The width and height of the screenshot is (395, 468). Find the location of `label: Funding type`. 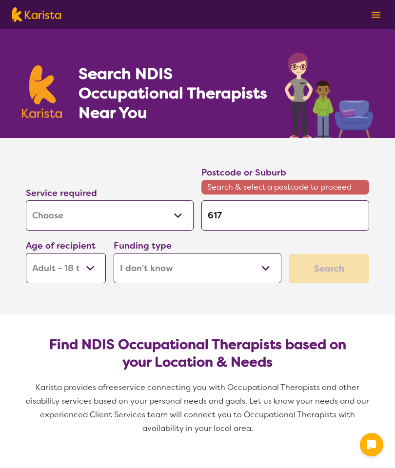

label: Funding type is located at coordinates (142, 246).